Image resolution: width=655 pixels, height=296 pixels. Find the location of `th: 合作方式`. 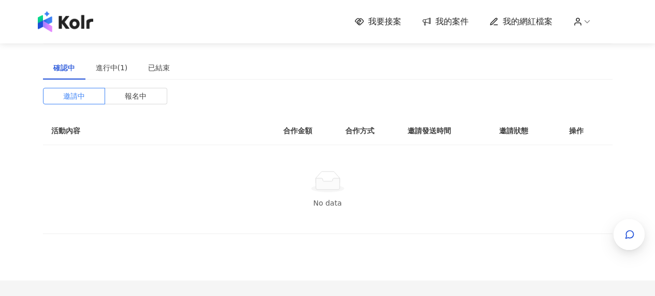

th: 合作方式 is located at coordinates (368, 131).